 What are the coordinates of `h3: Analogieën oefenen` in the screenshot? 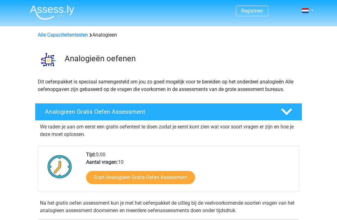 It's located at (181, 58).